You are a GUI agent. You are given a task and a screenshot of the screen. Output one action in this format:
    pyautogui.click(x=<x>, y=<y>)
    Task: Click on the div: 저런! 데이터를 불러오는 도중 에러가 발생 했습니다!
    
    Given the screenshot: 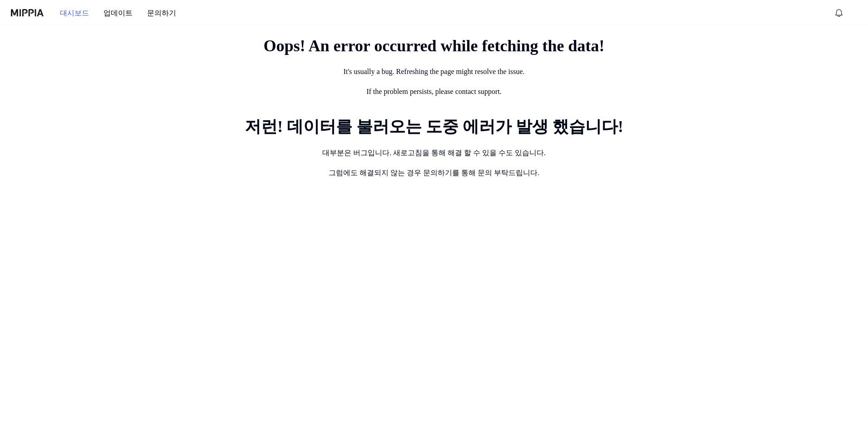 What is the action you would take?
    pyautogui.click(x=434, y=127)
    